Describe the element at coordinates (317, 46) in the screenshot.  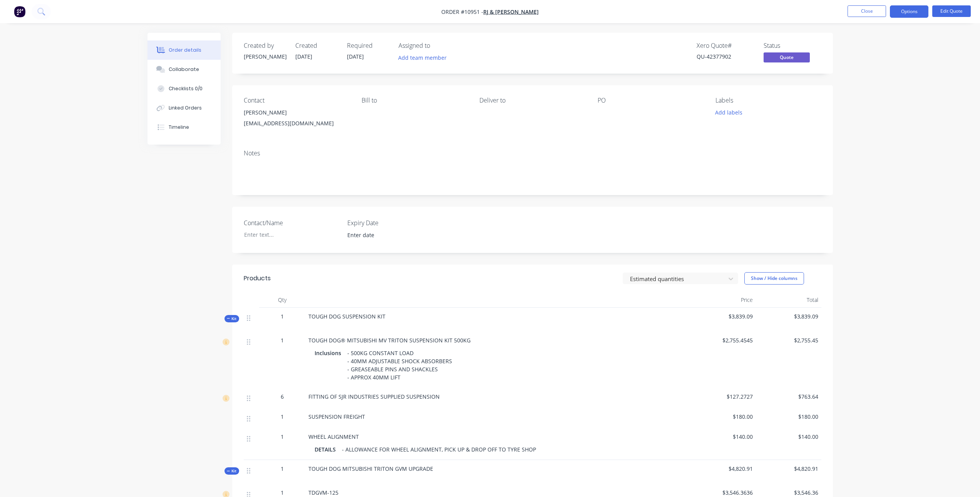
I see `div: Created` at that location.